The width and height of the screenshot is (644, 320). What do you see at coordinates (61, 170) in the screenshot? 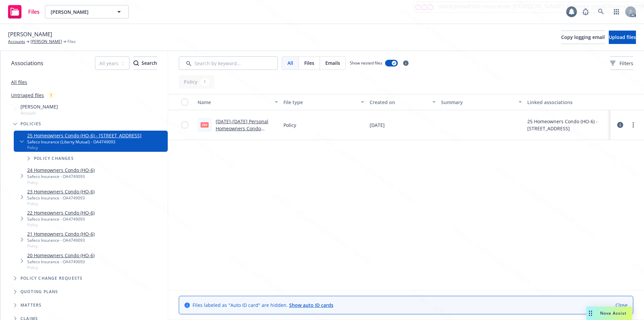
I see `a: 24 Homeowners Condo (HO-6)` at bounding box center [61, 170].